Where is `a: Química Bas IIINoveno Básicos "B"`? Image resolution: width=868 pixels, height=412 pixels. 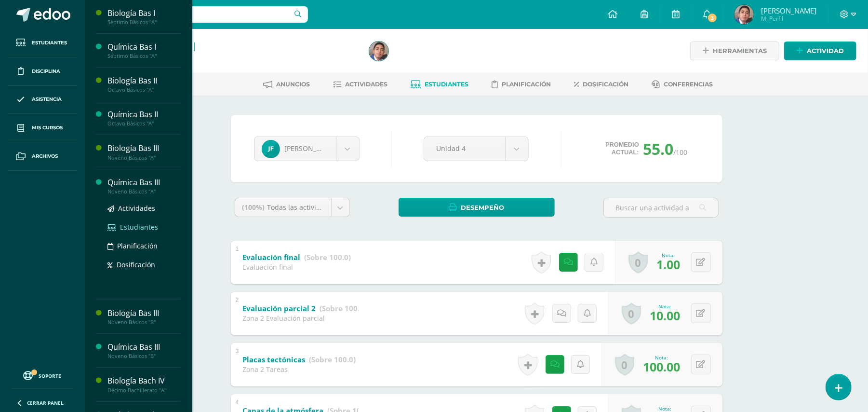
a: Química Bas IIINoveno Básicos "B" is located at coordinates (144, 350).